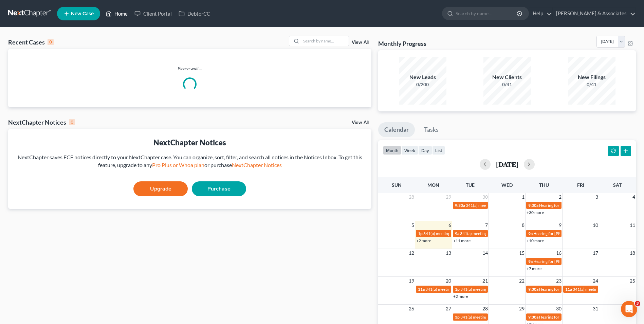 The width and height of the screenshot is (644, 324). Describe the element at coordinates (448, 280) in the screenshot. I see `span: 20` at that location.